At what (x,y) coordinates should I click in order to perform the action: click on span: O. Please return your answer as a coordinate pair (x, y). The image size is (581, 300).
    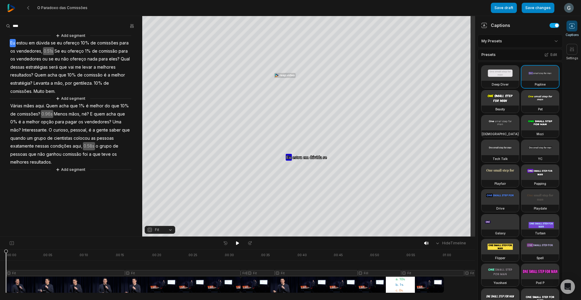
    Looking at the image, I should click on (50, 130).